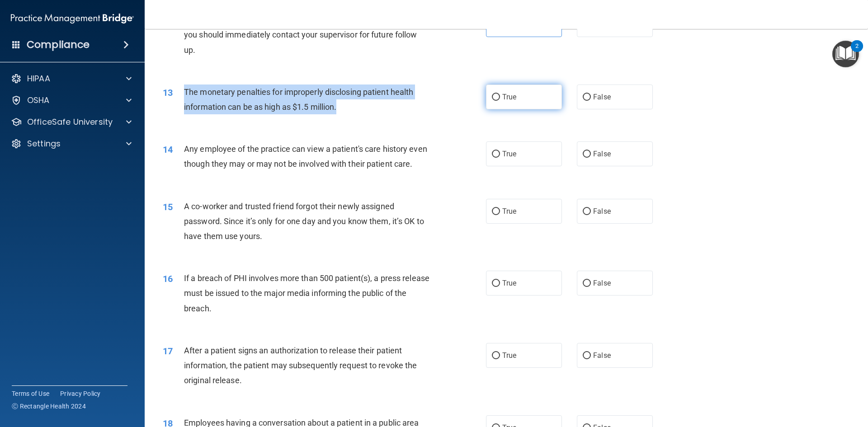  What do you see at coordinates (298, 99) in the screenshot?
I see `span: The monetary penalties for improperly disclosing patient health information can be as high as $1....` at bounding box center [298, 99].